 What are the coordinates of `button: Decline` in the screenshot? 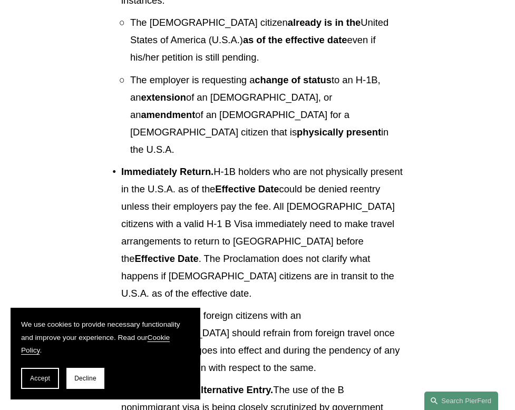 It's located at (85, 378).